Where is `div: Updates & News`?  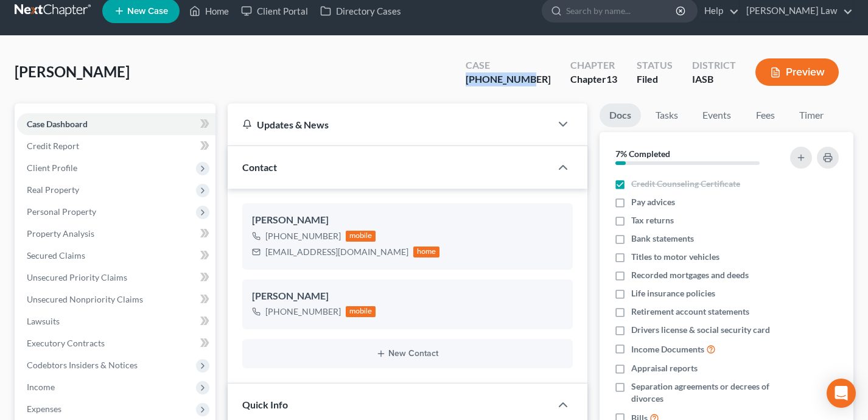
div: Updates & News is located at coordinates (390, 124).